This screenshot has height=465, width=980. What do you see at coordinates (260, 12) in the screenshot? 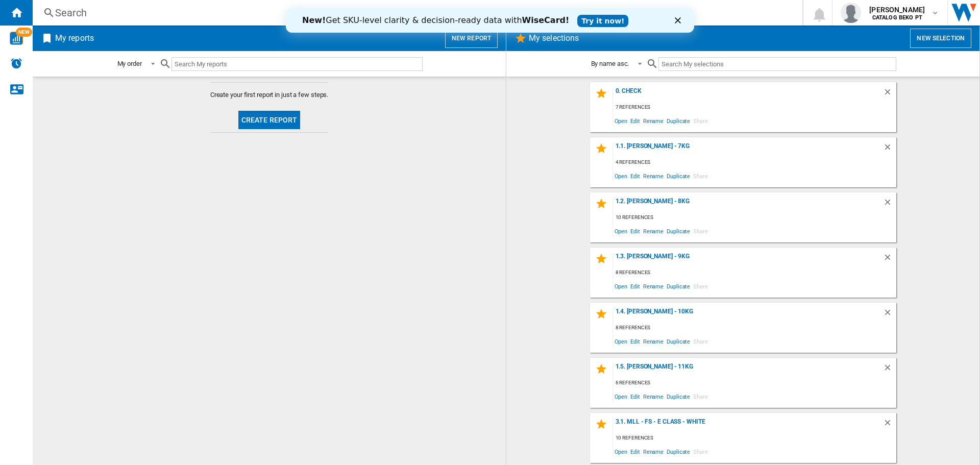
I see `b: WiseCard!` at bounding box center [260, 12].